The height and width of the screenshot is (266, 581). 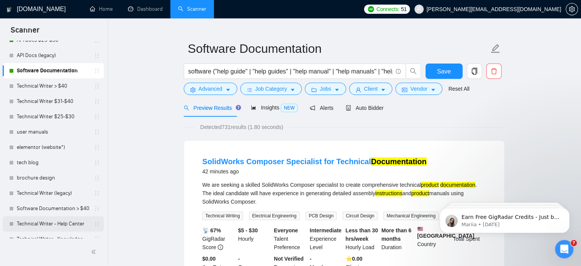 I want to click on button: userClientcaret-down, so click(x=371, y=89).